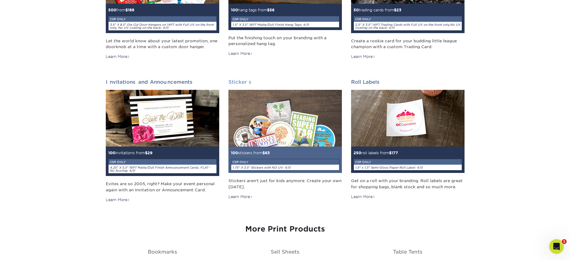 The height and width of the screenshot is (260, 570). I want to click on a: Bookmarks, so click(162, 252).